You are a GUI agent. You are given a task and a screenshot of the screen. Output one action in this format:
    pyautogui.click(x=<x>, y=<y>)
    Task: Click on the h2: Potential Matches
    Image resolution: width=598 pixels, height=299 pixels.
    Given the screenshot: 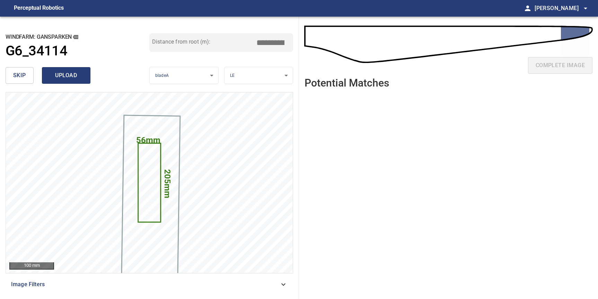 What is the action you would take?
    pyautogui.click(x=347, y=83)
    